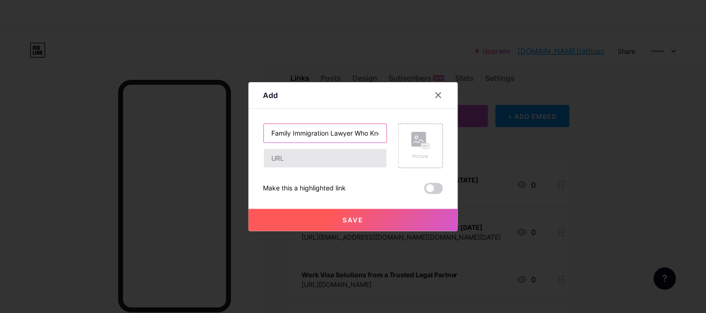 This screenshot has width=706, height=313. I want to click on input: URL, so click(325, 159).